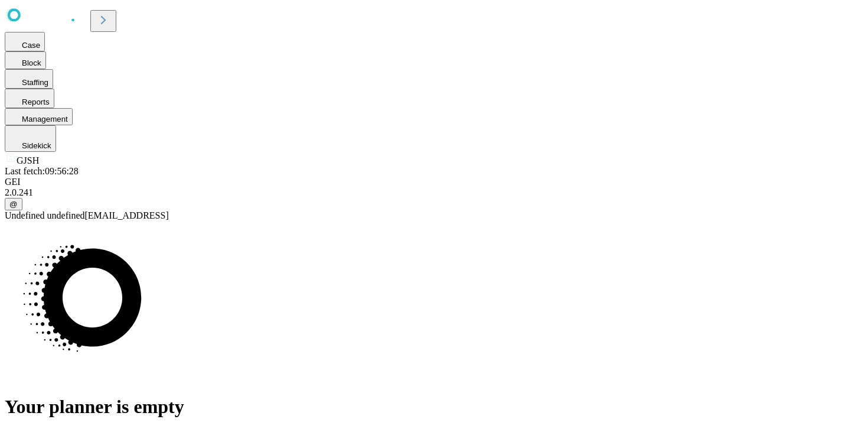  I want to click on span: Staffing, so click(35, 82).